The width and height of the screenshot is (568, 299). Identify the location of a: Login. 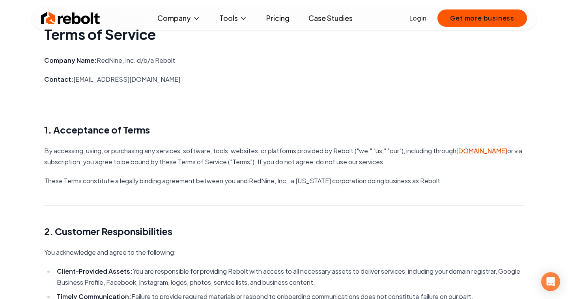
(418, 18).